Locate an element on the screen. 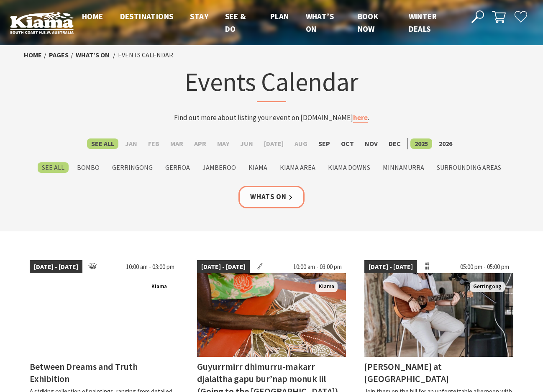 This screenshot has height=392, width=543. h1: Events Calendar is located at coordinates (272, 83).